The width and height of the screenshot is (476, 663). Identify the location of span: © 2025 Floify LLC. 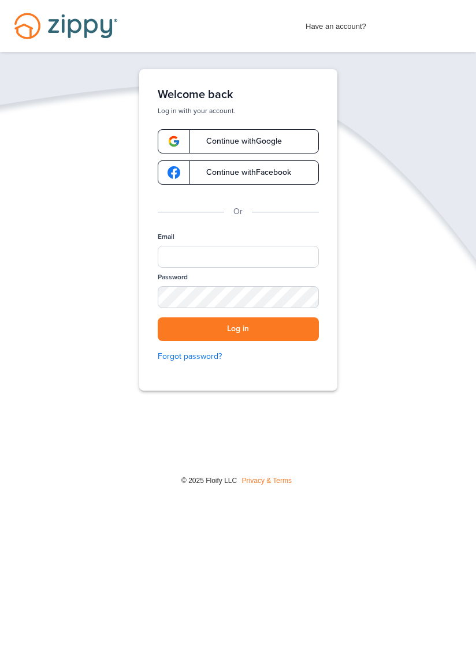
(209, 481).